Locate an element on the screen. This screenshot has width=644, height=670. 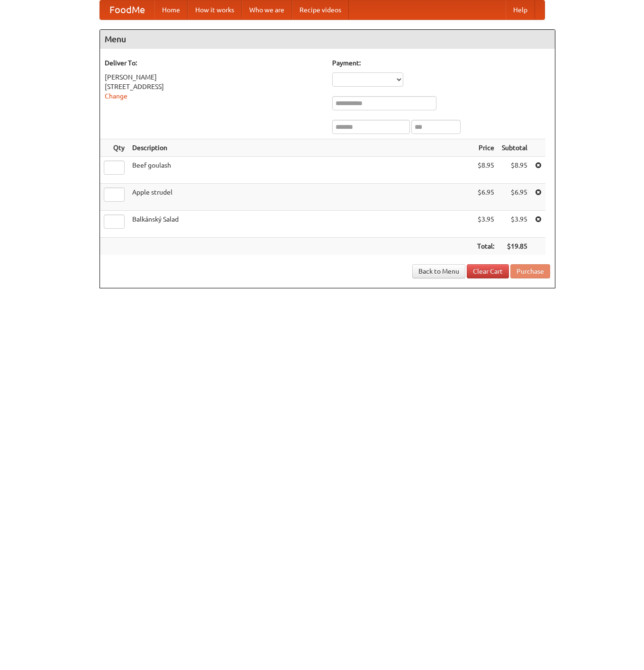
h4: Menu is located at coordinates (328, 39).